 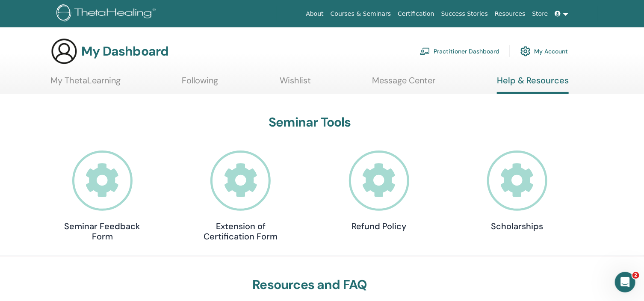 I want to click on h4: Scholarships, so click(x=517, y=226).